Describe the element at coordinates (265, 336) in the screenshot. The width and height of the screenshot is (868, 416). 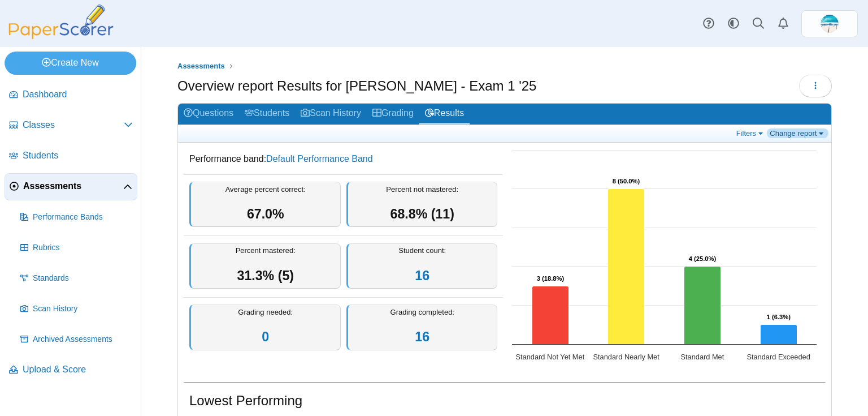
I see `a: 0` at that location.